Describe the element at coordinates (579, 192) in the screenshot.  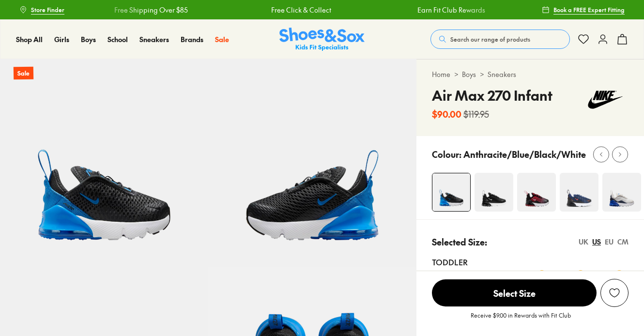
I see `img: 4-478599_1` at that location.